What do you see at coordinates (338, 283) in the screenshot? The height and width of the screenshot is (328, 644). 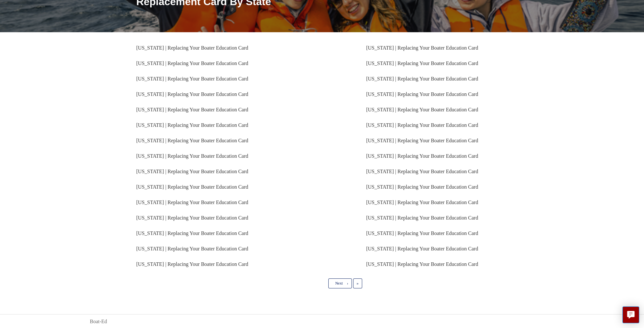 I see `span: Next` at bounding box center [338, 283].